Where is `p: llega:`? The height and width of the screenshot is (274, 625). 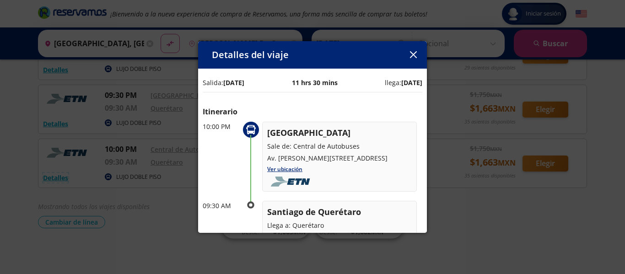 p: llega: is located at coordinates (404, 82).